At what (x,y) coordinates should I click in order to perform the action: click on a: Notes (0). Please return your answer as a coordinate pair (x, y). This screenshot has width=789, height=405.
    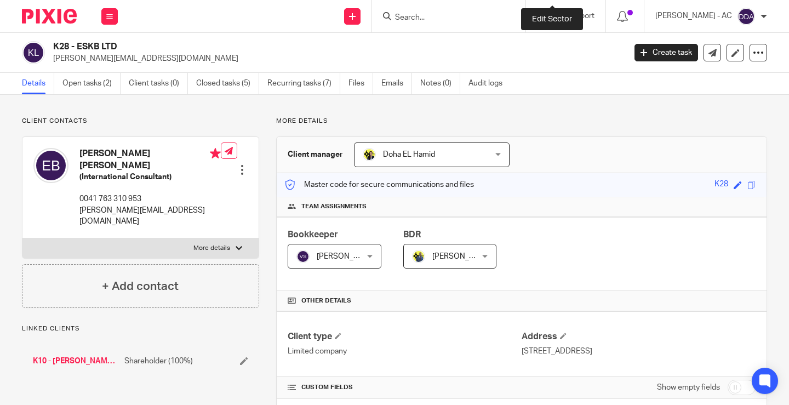
    Looking at the image, I should click on (440, 83).